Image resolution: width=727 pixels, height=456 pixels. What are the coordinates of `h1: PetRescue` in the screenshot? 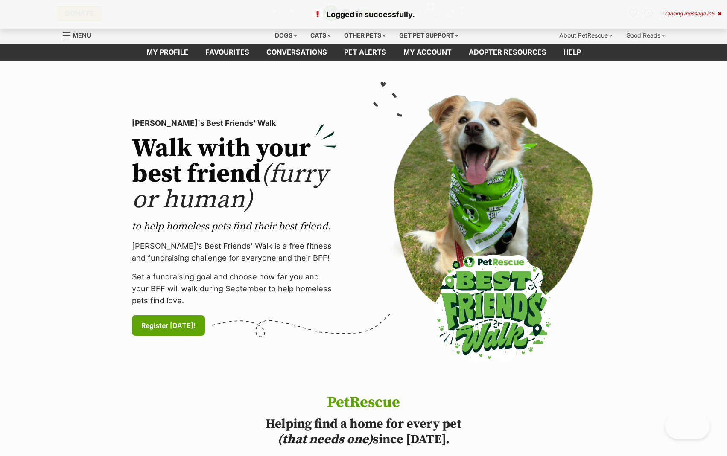 It's located at (364, 403).